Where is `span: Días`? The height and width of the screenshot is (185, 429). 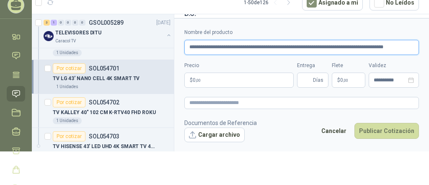 span: Días is located at coordinates (318, 80).